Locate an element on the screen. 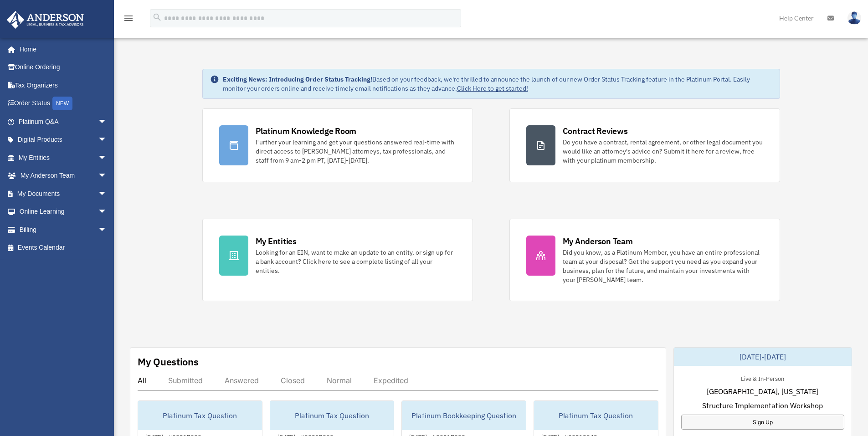 This screenshot has height=436, width=868. a: Digital Productsarrow_drop_down is located at coordinates (63, 140).